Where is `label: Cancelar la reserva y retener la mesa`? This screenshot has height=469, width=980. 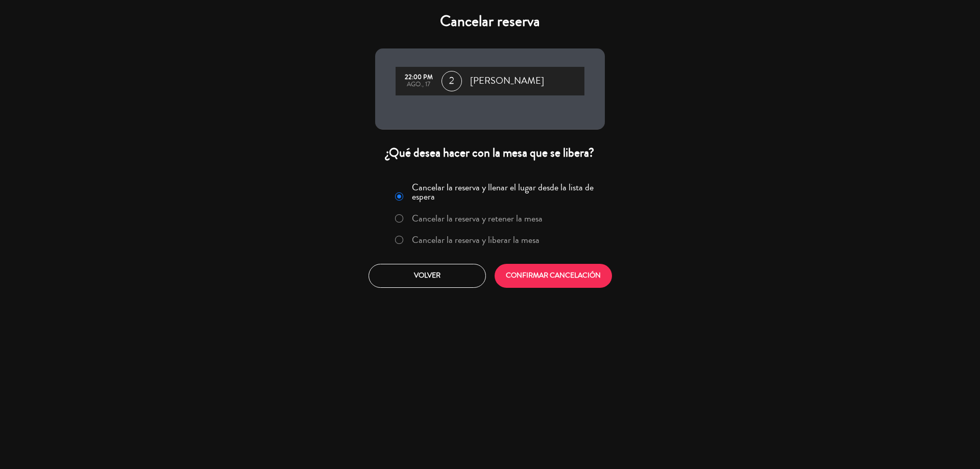 label: Cancelar la reserva y retener la mesa is located at coordinates (477, 218).